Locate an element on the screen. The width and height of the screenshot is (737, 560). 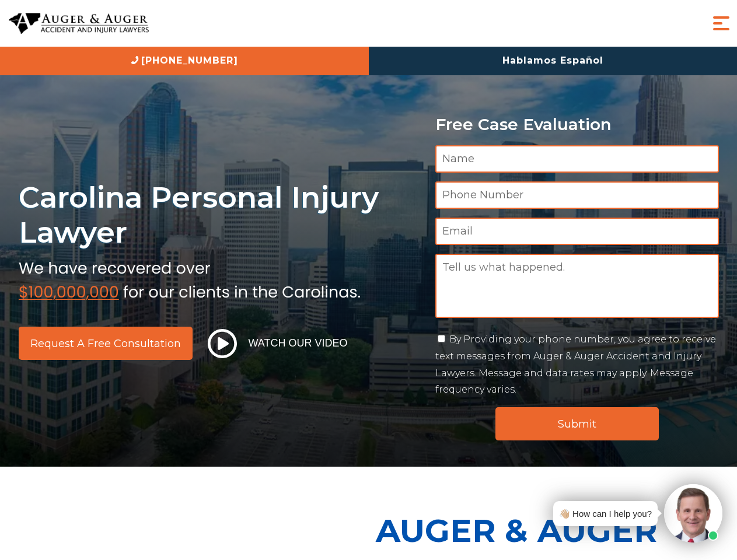
input: Phone Number is located at coordinates (577, 195).